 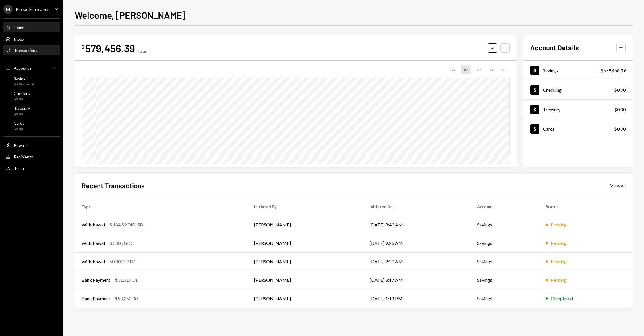 What do you see at coordinates (561, 299) in the screenshot?
I see `div: Completed` at bounding box center [561, 299].